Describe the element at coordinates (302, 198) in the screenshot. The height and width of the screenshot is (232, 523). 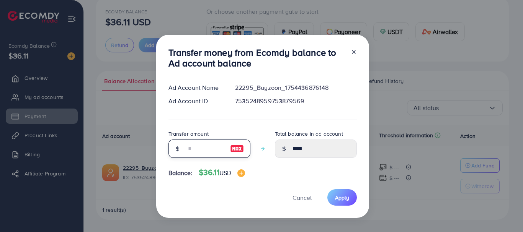
I see `button: Cancel` at that location.